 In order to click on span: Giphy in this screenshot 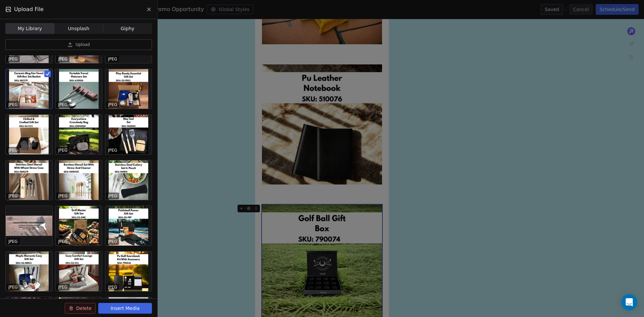, I will do `click(127, 29)`.